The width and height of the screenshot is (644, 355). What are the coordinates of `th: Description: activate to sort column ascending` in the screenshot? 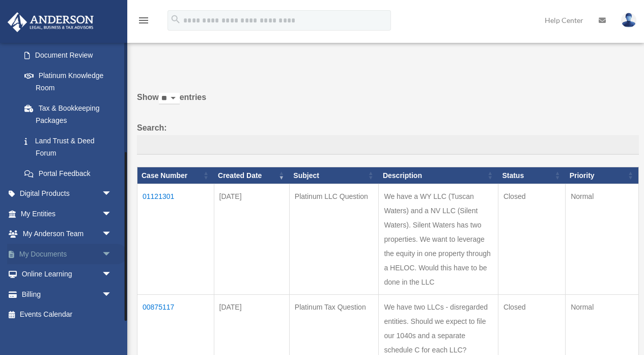 It's located at (439, 175).